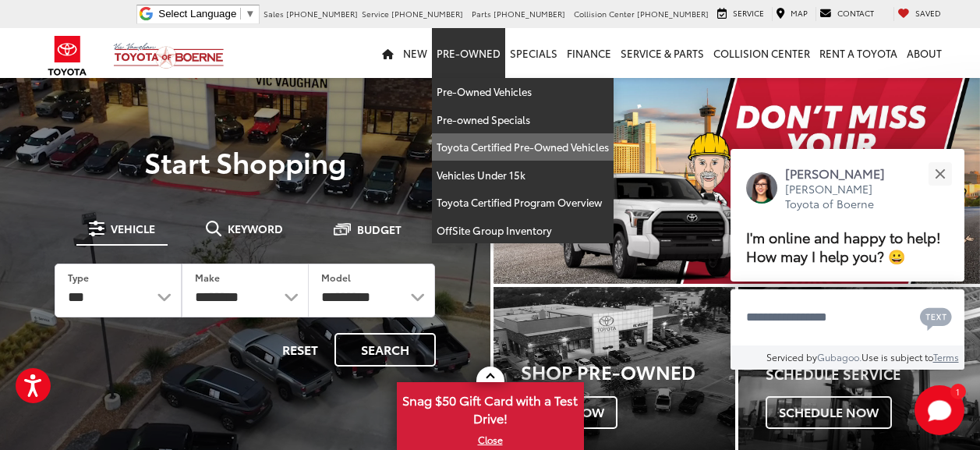  Describe the element at coordinates (523, 203) in the screenshot. I see `a: Toyota Certified Program Overview` at that location.